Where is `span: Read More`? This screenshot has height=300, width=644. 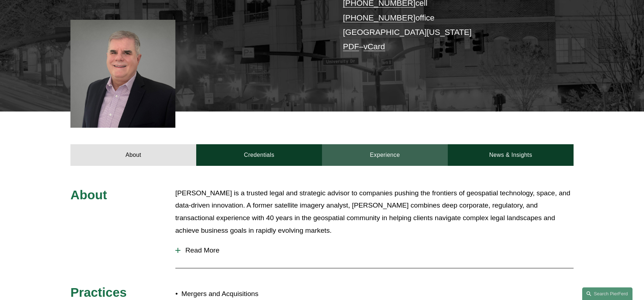
span: Read More is located at coordinates (377, 250).